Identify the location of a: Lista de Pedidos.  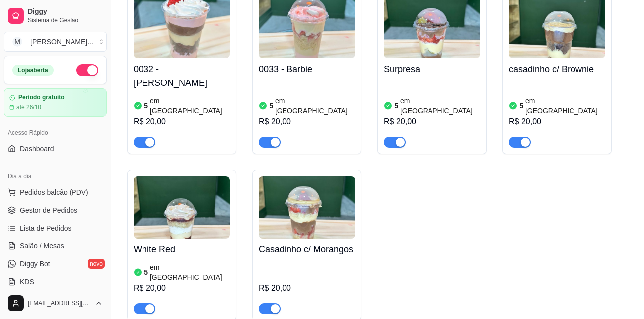
(55, 228).